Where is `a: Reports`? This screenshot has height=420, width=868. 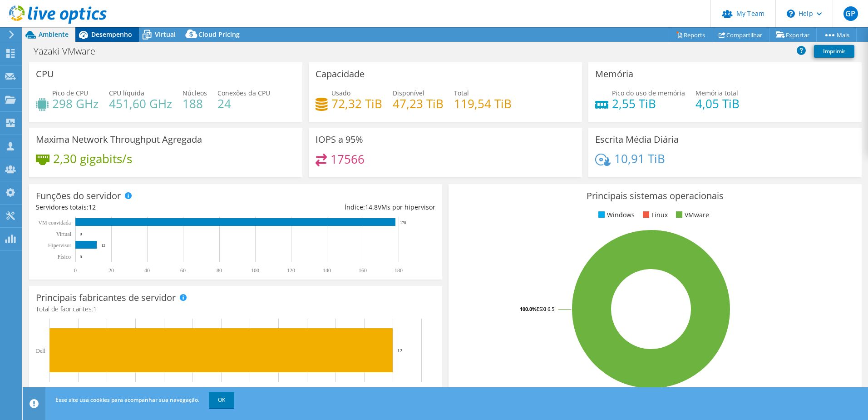
a: Reports is located at coordinates (690, 34).